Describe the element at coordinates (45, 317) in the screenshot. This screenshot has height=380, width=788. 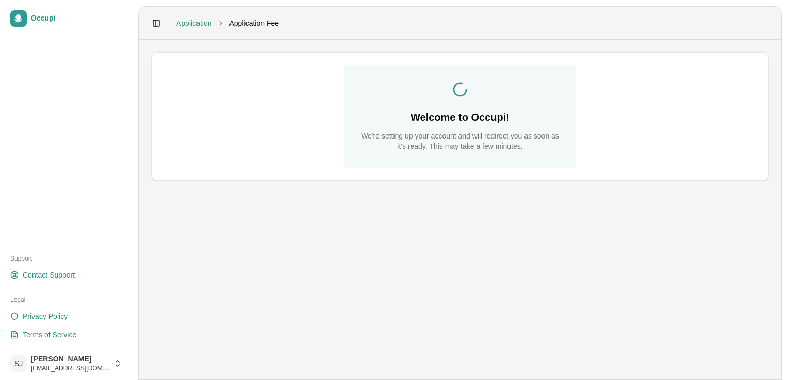
I see `span: Privacy Policy` at that location.